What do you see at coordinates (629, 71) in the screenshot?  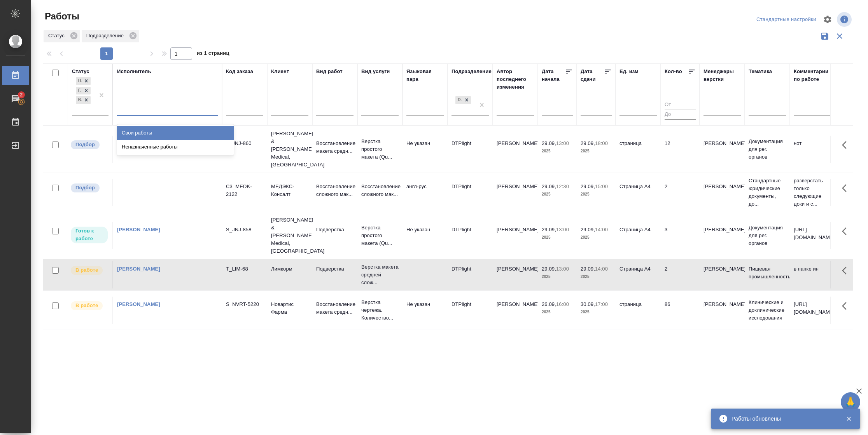 I see `div: Ед. изм` at bounding box center [629, 71].